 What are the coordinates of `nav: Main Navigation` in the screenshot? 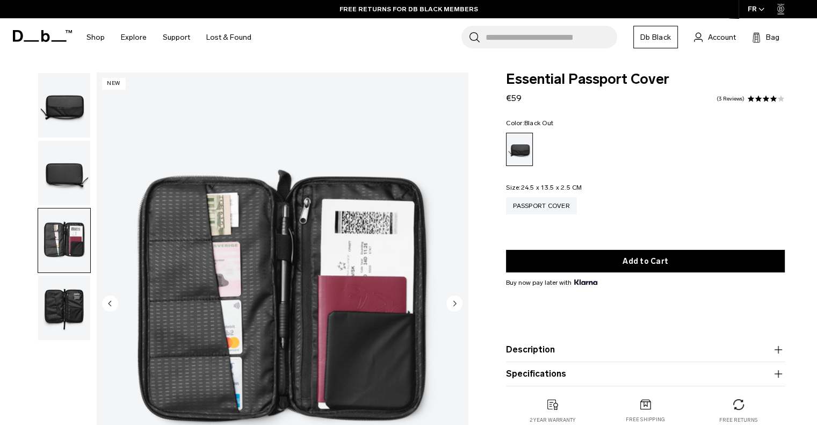 It's located at (169, 37).